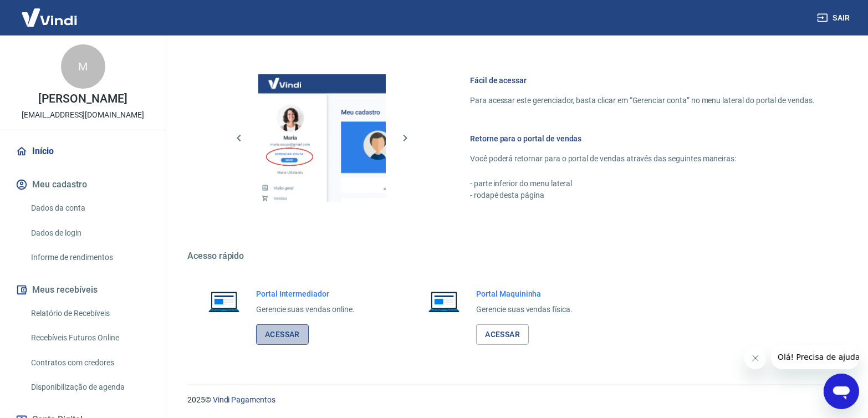  I want to click on p: - rodapé desta página, so click(642, 195).